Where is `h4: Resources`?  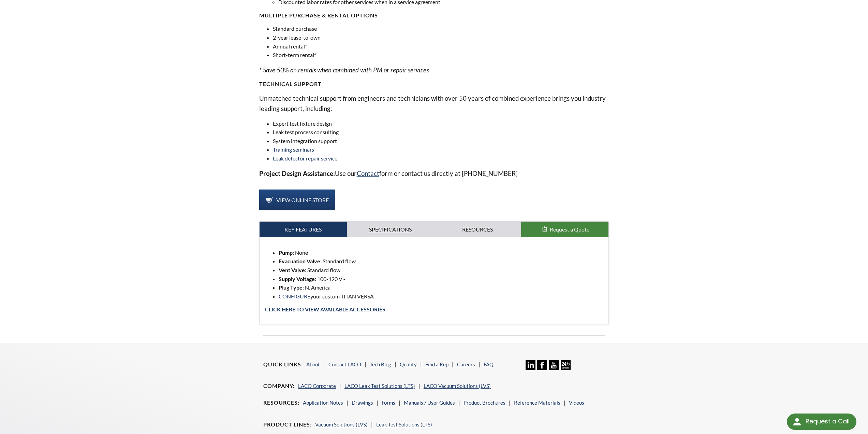 h4: Resources is located at coordinates (281, 403).